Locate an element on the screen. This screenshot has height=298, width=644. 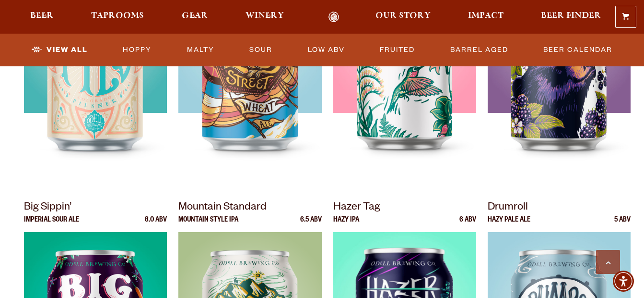
p: 6.5 ABV is located at coordinates (311, 224).